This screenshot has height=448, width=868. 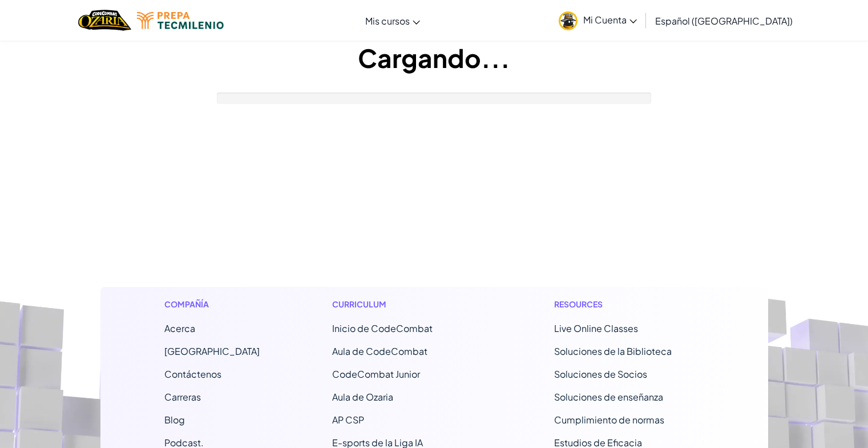 I want to click on a: Mis cursos, so click(x=393, y=21).